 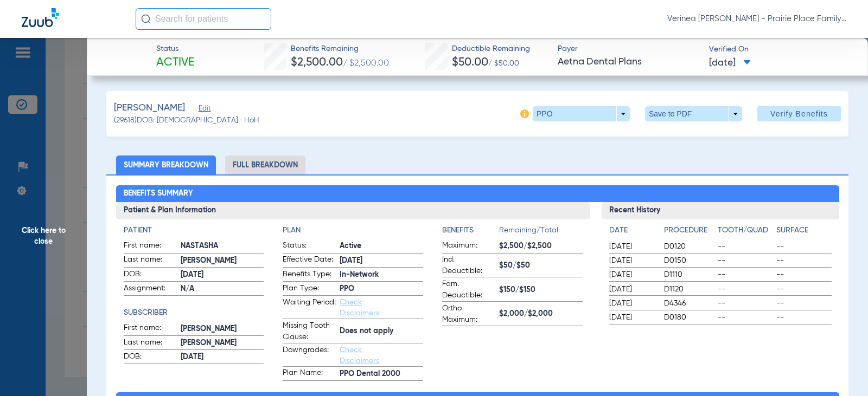 I want to click on span: $2,000/$2,000, so click(x=541, y=314).